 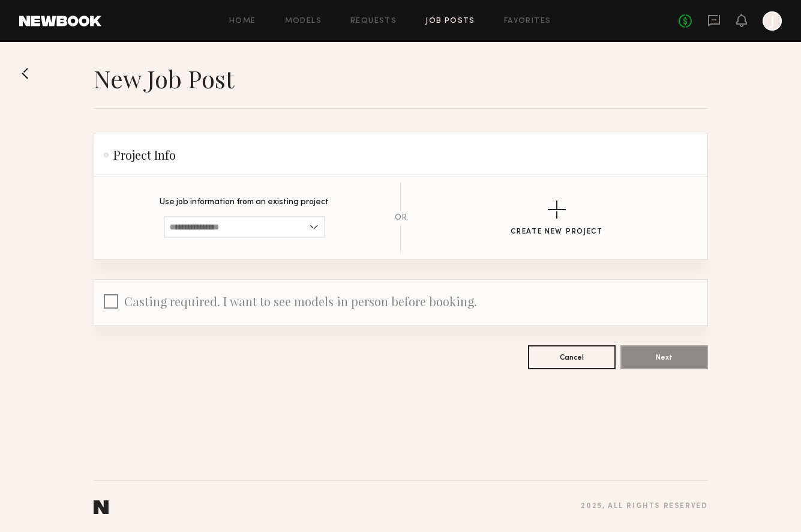 What do you see at coordinates (664, 357) in the screenshot?
I see `button: Next` at bounding box center [664, 357].